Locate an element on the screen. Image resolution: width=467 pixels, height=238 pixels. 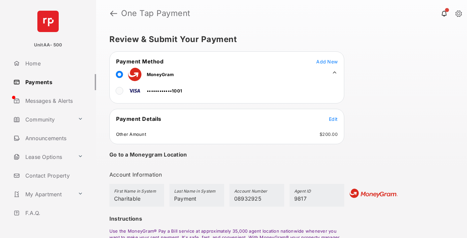
h5: Account Number is located at coordinates (257, 192).